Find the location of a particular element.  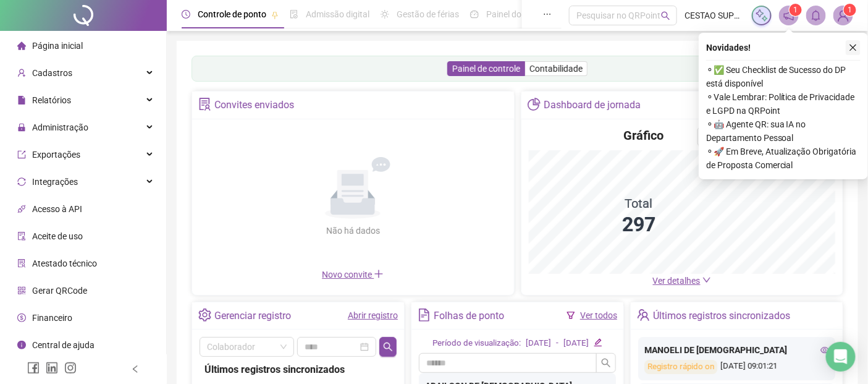

span: down is located at coordinates (707, 280).